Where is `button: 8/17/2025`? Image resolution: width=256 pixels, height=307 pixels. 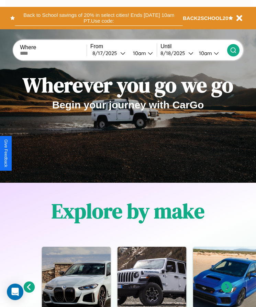 button: 8/17/2025 is located at coordinates (109, 53).